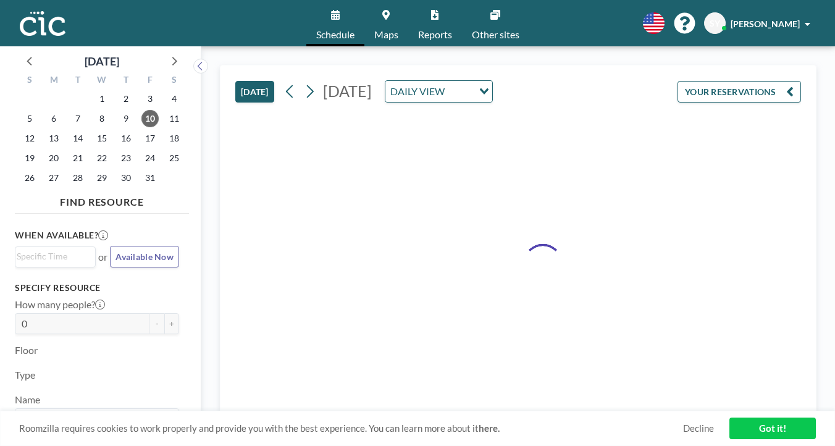 This screenshot has height=446, width=835. Describe the element at coordinates (78, 138) in the screenshot. I see `span: Tuesday, October 14, 2025` at that location.